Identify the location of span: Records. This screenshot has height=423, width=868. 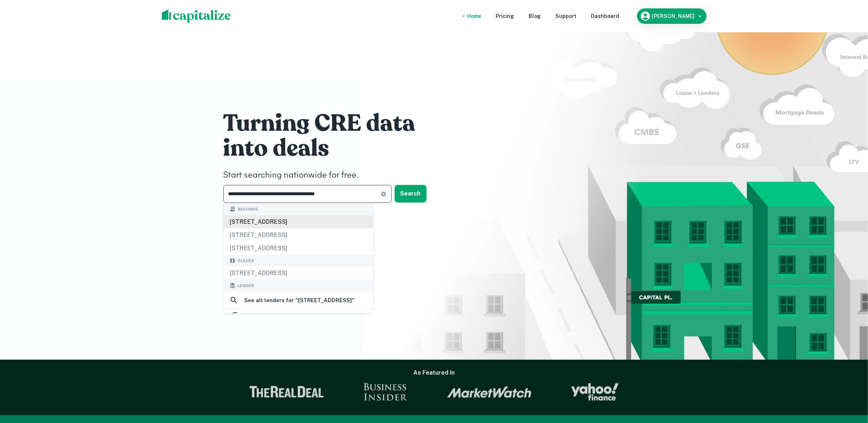
(248, 209).